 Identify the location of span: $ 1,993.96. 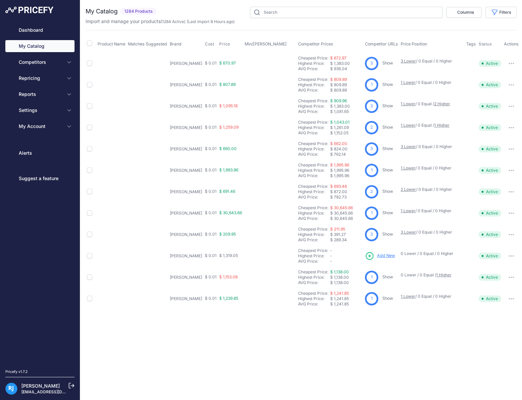
(228, 170).